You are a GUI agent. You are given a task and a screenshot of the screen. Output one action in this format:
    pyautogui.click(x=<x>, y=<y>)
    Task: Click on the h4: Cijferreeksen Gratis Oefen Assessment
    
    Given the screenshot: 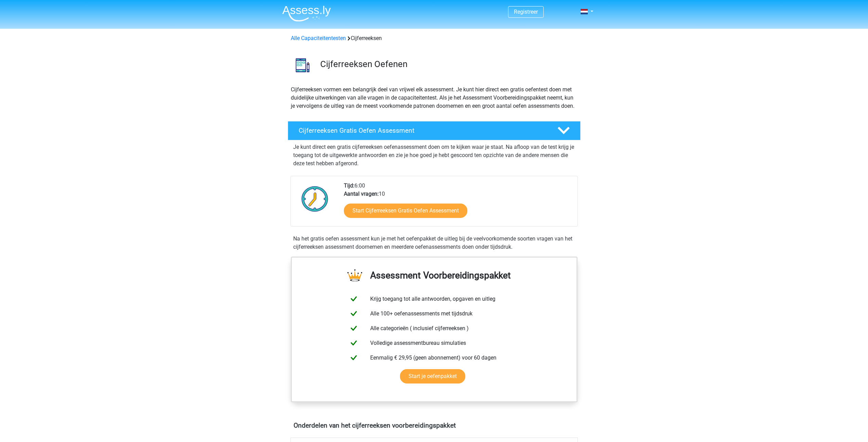 What is the action you would take?
    pyautogui.click(x=423, y=130)
    